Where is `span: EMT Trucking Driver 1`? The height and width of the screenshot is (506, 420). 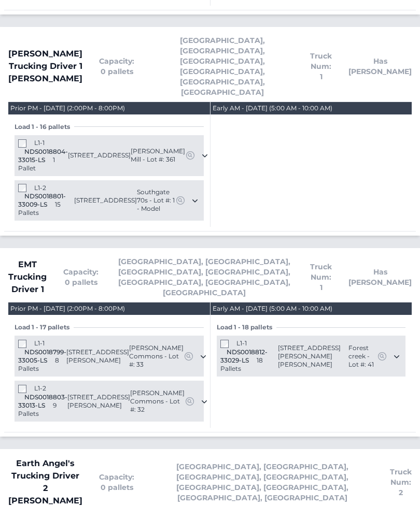 span: EMT Trucking Driver 1 is located at coordinates (27, 278).